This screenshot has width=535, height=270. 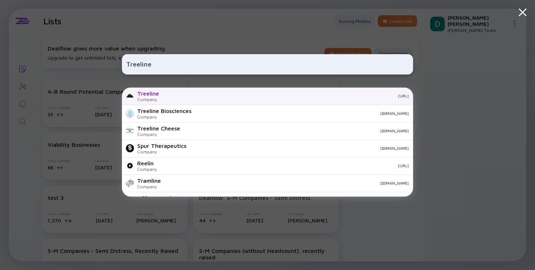 What do you see at coordinates (158, 198) in the screenshot?
I see `div: Office Timeline` at bounding box center [158, 198].